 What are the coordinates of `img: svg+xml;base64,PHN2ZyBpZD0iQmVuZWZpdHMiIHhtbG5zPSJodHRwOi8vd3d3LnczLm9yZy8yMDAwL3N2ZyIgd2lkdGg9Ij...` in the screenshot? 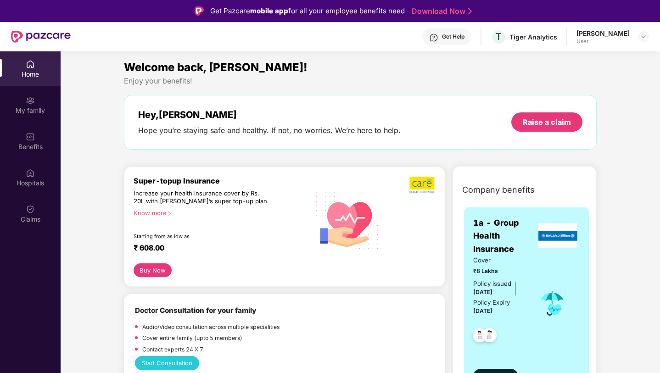 It's located at (30, 137).